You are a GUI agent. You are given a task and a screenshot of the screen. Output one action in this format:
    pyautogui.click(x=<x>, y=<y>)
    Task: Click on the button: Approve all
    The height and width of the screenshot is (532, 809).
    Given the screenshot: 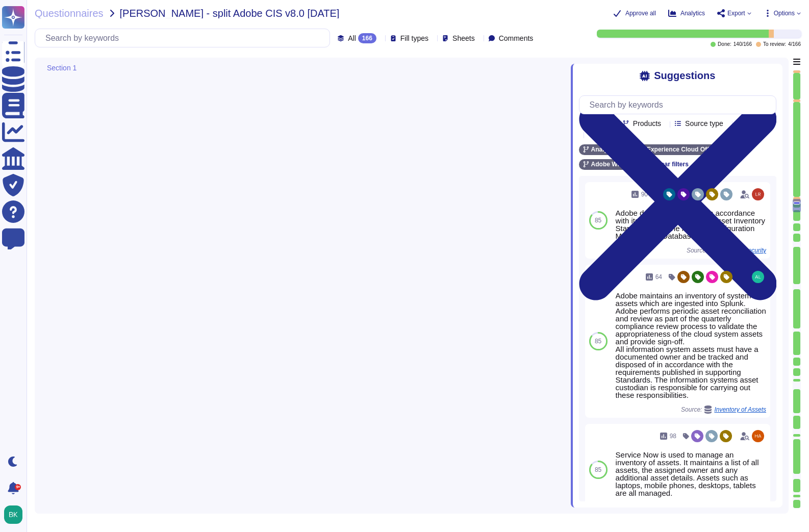 What is the action you would take?
    pyautogui.click(x=635, y=14)
    